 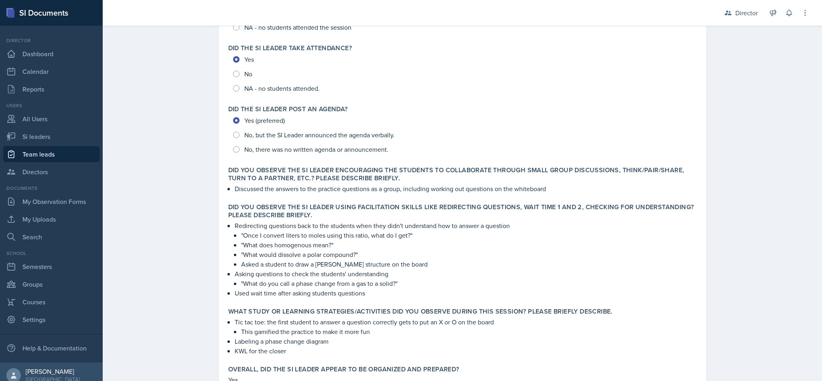 I want to click on a: Courses, so click(x=51, y=302).